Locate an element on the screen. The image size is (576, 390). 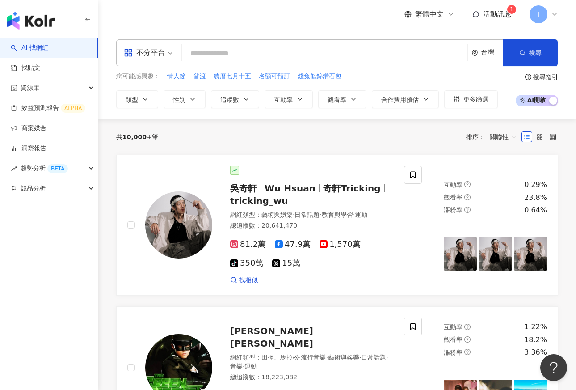
span: tricking_wu is located at coordinates (259, 201).